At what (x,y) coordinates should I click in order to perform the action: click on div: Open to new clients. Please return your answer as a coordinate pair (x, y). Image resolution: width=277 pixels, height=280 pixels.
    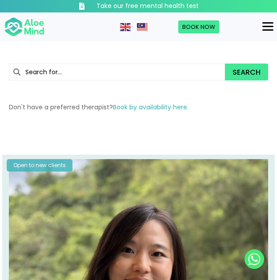
    Looking at the image, I should click on (40, 165).